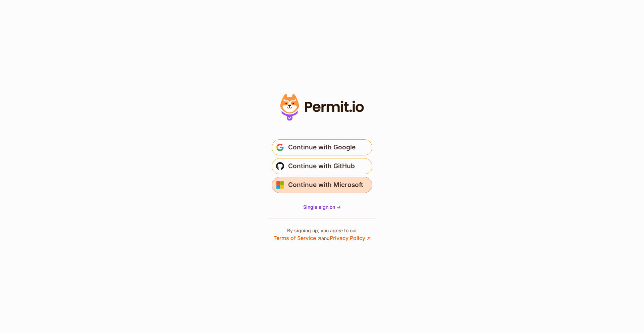  What do you see at coordinates (297, 238) in the screenshot?
I see `a: Terms of Service ↗` at bounding box center [297, 238].